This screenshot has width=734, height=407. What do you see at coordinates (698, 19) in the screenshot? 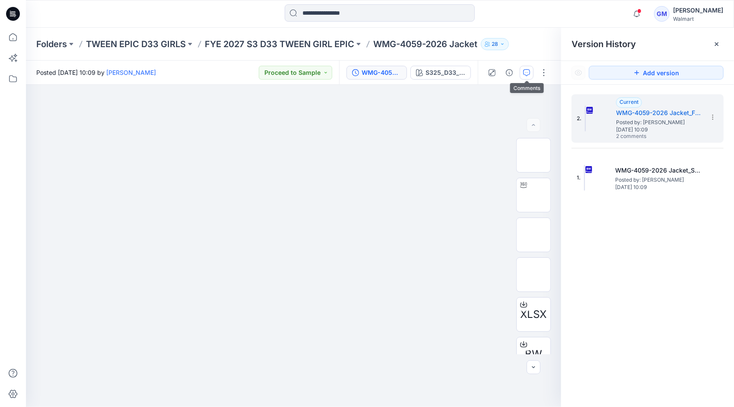
I see `div: Walmart` at bounding box center [698, 19].